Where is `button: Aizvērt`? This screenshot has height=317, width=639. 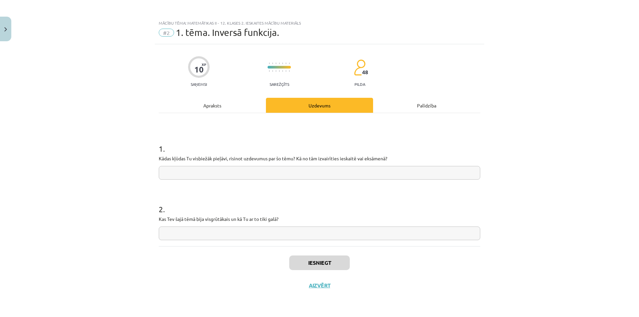 button: Aizvērt is located at coordinates (319, 285).